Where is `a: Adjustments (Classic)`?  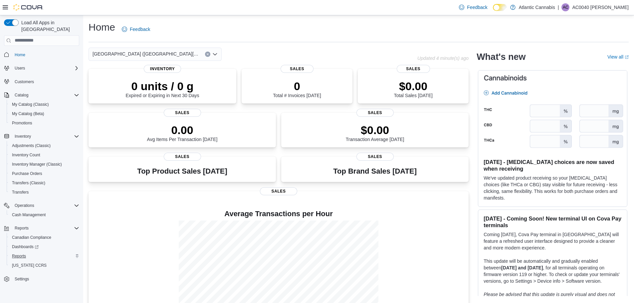 a: Adjustments (Classic) is located at coordinates (31, 146).